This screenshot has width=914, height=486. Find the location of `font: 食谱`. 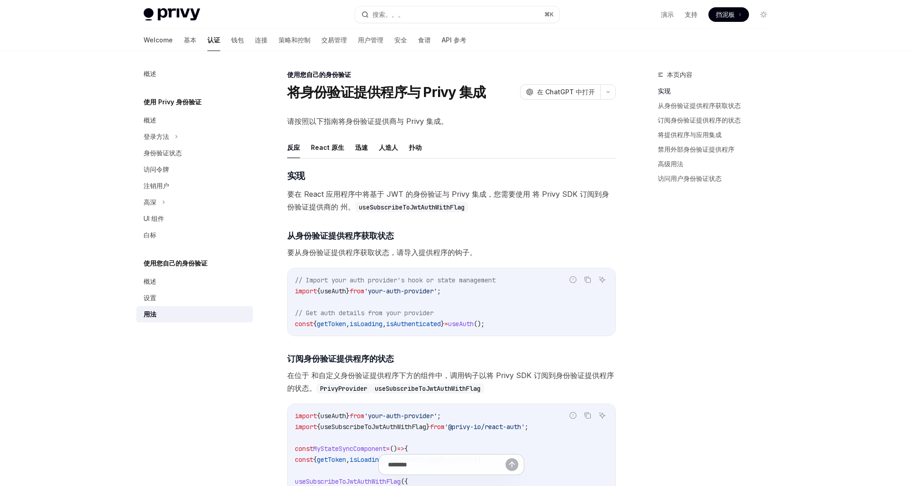

font: 食谱 is located at coordinates (424, 40).